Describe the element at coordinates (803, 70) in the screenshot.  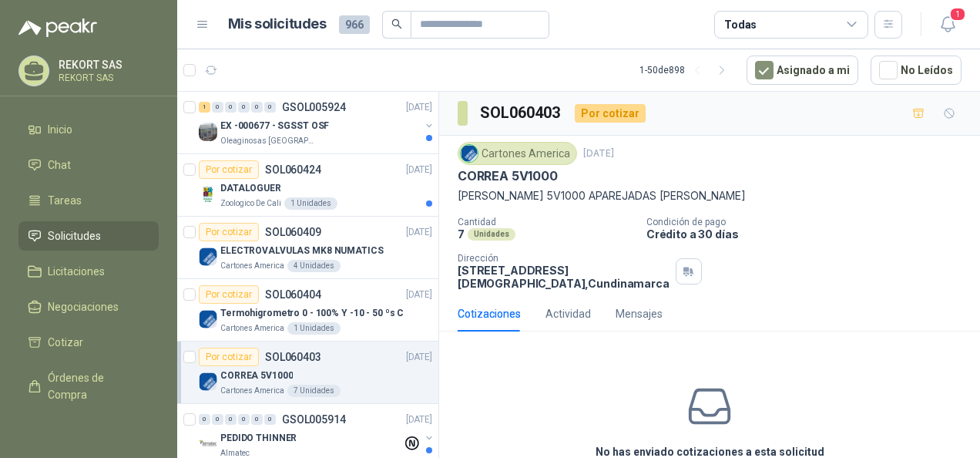
I see `button: Asignado a mi` at that location.